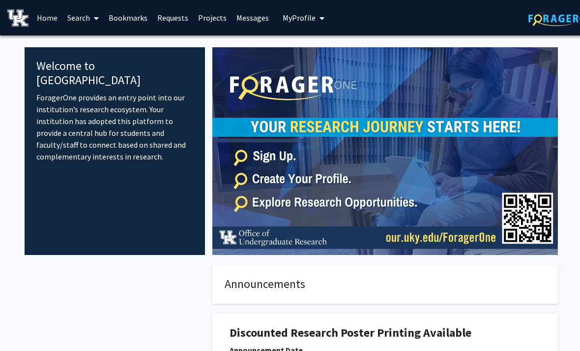 The width and height of the screenshot is (580, 351). Describe the element at coordinates (385, 332) in the screenshot. I see `h1: Discounted Research Poster Printing Available` at that location.